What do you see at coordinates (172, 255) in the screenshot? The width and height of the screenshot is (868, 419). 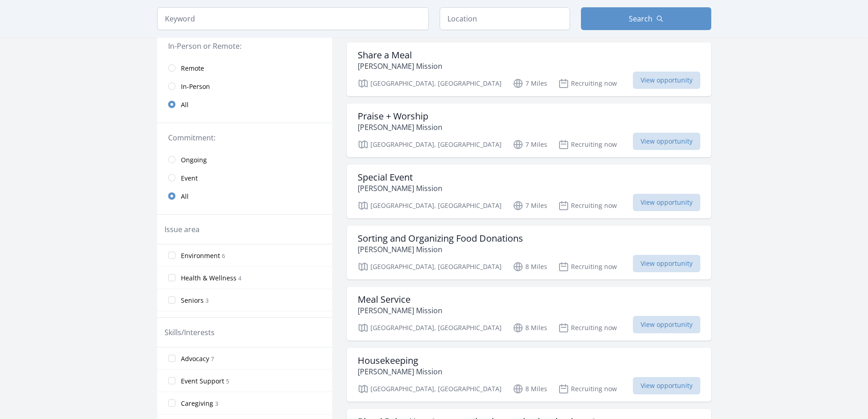 I see `input: Environment 6` at bounding box center [172, 255].